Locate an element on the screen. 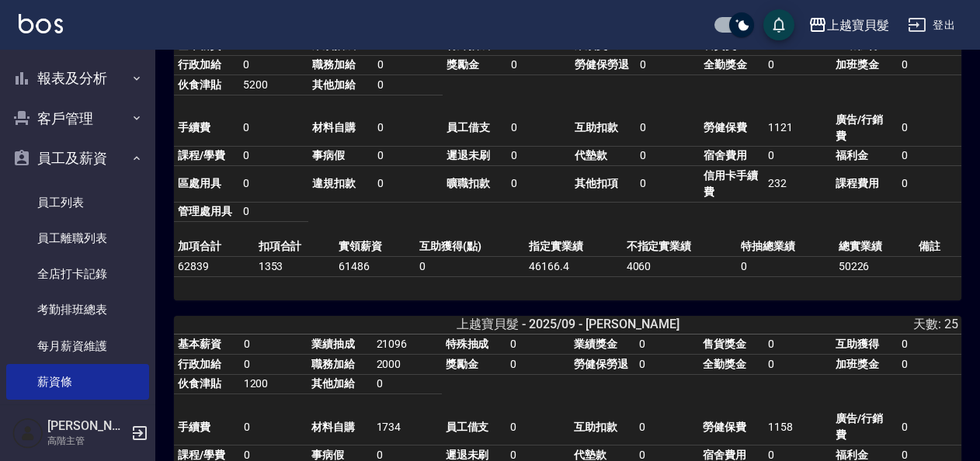 The width and height of the screenshot is (980, 461). table: a dense table is located at coordinates (567, 137).